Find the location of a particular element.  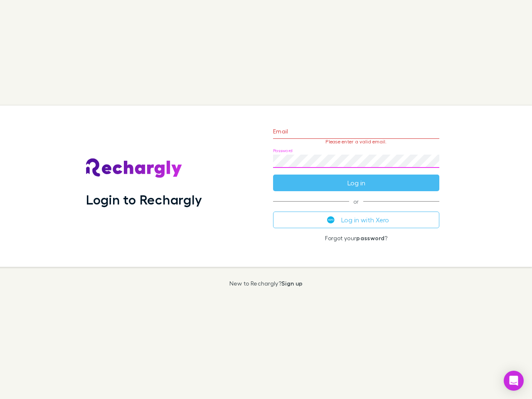

a: Sign up is located at coordinates (292, 283).